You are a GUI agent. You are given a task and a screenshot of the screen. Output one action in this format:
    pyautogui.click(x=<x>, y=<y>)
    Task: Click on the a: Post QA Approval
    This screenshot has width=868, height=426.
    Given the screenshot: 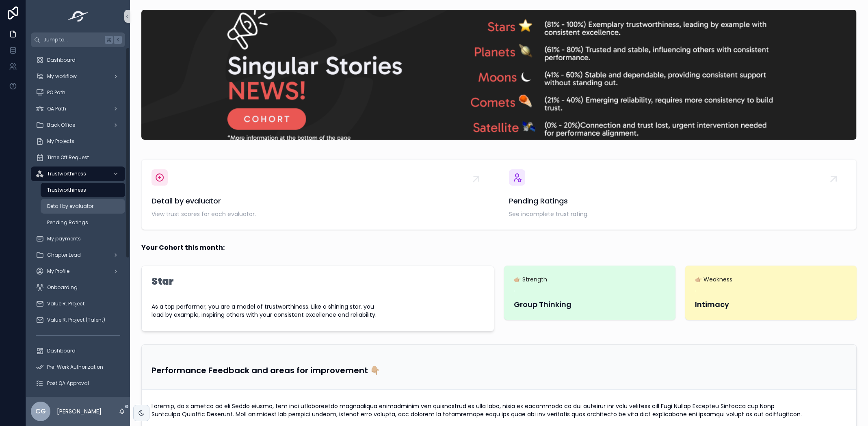 What is the action you would take?
    pyautogui.click(x=78, y=383)
    